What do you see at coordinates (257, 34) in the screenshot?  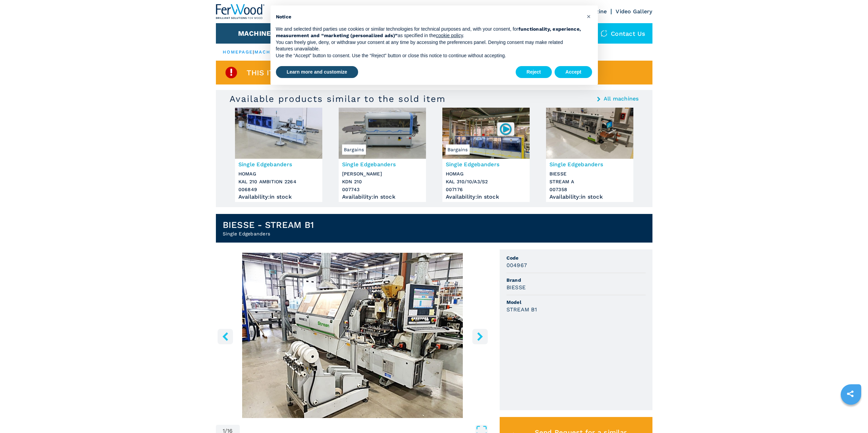 I see `button: Machines` at bounding box center [257, 34].